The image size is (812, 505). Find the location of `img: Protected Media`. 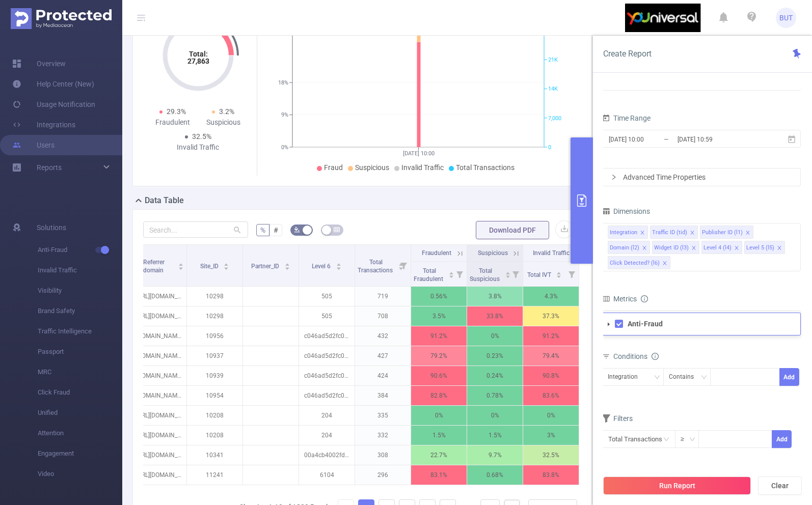

img: Protected Media is located at coordinates (61, 19).